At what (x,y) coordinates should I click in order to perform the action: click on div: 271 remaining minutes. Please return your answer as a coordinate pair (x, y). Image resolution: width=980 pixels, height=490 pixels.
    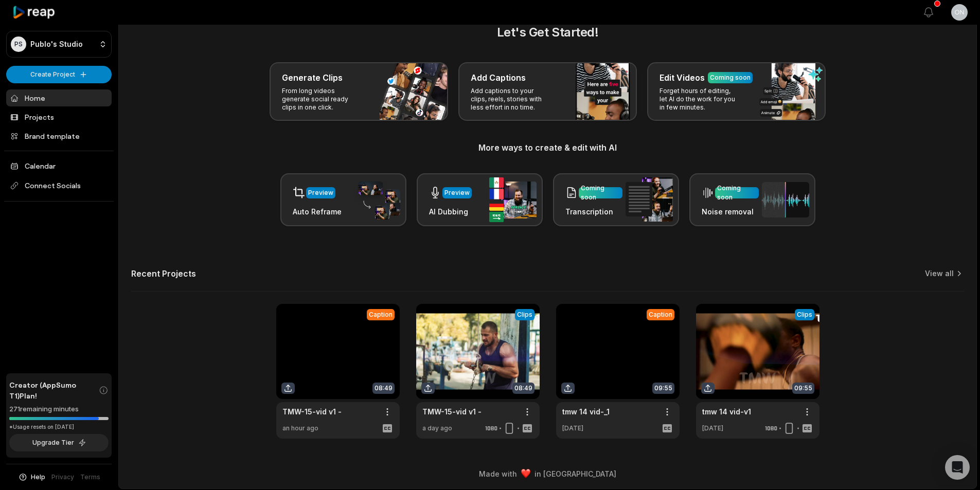
    Looking at the image, I should click on (58, 409).